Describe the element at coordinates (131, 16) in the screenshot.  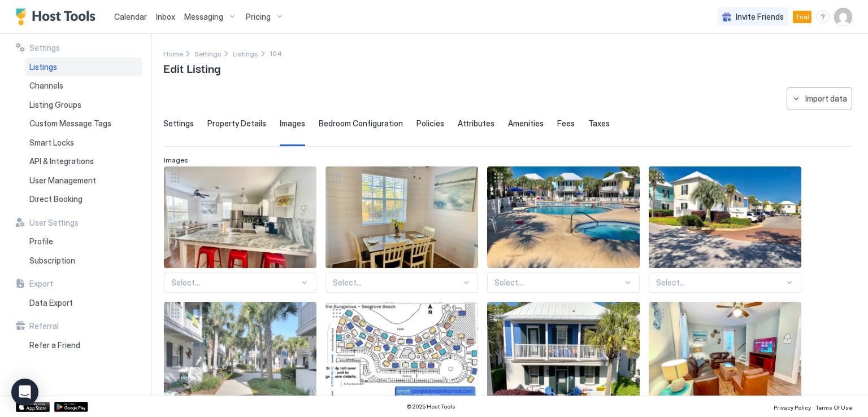
I see `span: Calendar` at that location.